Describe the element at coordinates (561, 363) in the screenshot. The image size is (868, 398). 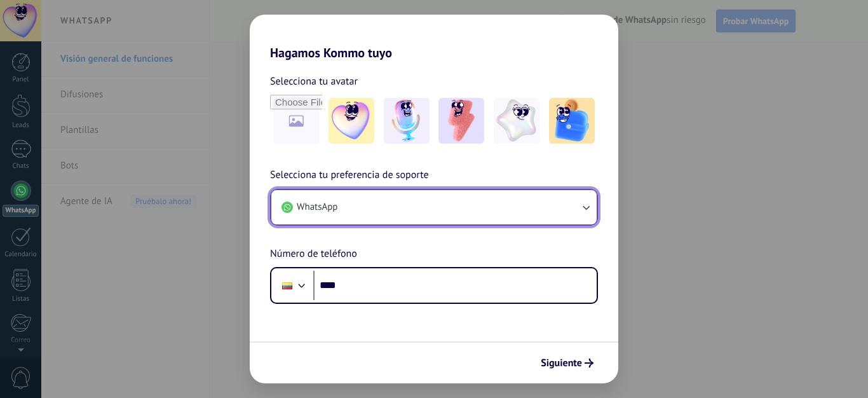
I see `span: Siguiente` at that location.